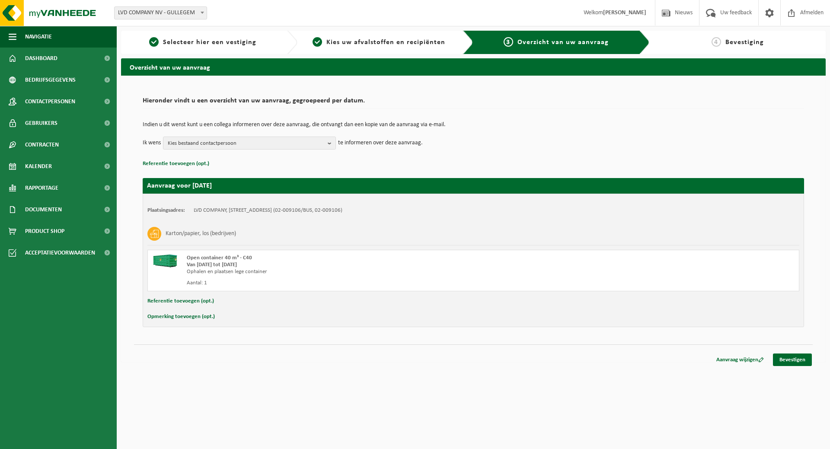  What do you see at coordinates (347, 283) in the screenshot?
I see `div: Aantal: 1` at bounding box center [347, 283].